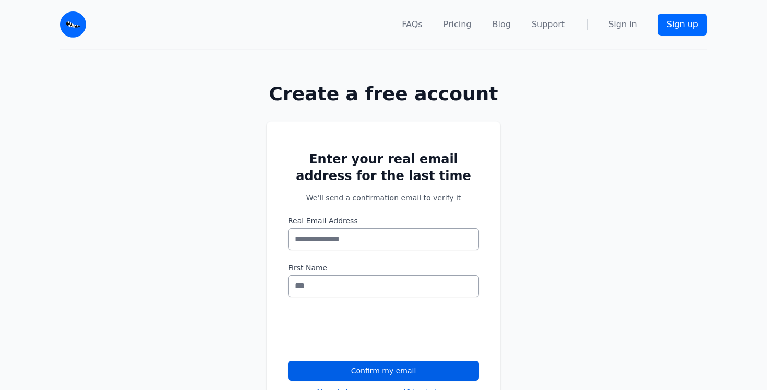  I want to click on img: Email Monster, so click(73, 25).